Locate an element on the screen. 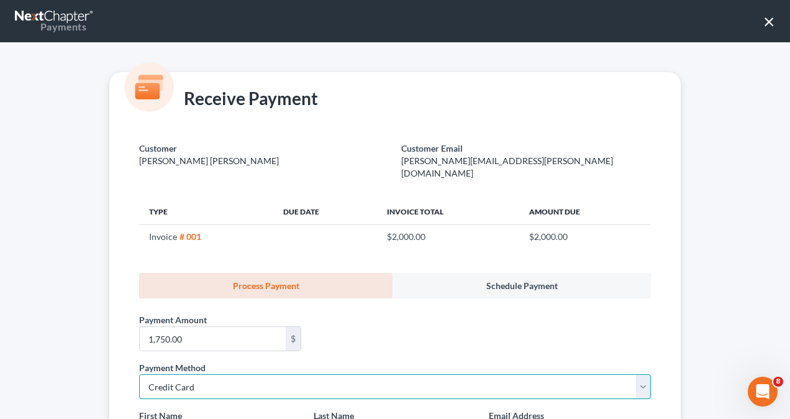  th: Due Date is located at coordinates (325, 212).